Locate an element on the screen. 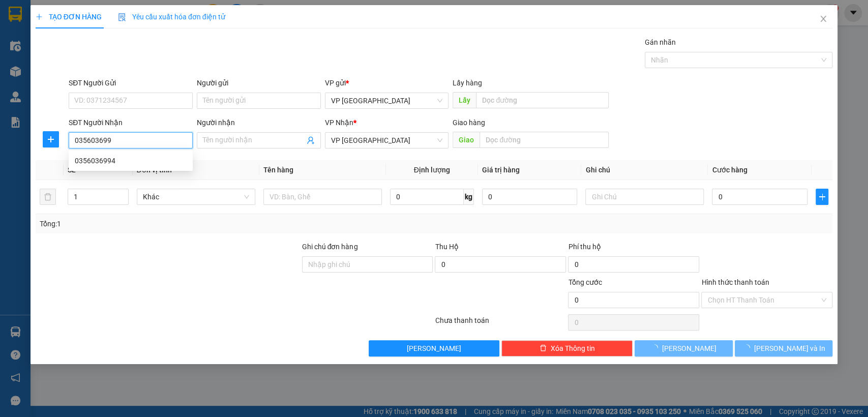 The height and width of the screenshot is (417, 868). input: VD: Bàn, Ghế is located at coordinates (322, 197).